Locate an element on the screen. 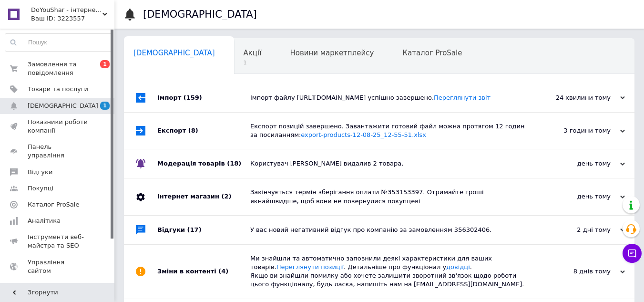 The image size is (644, 302). div: Інтернет магазин is located at coordinates (203, 197).